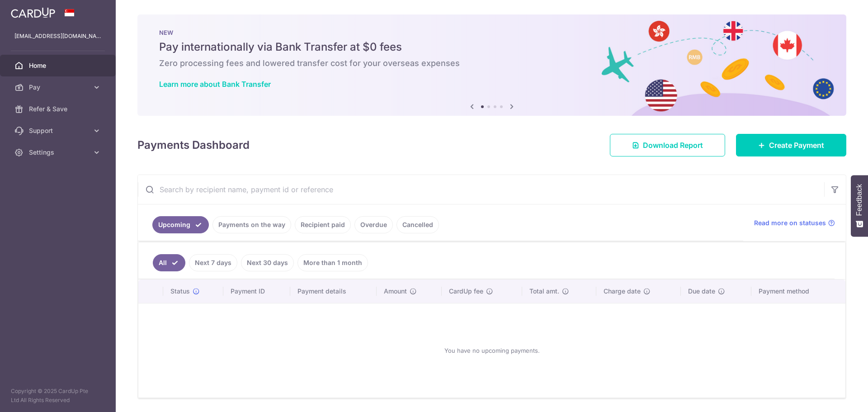  What do you see at coordinates (333, 263) in the screenshot?
I see `a: More than 1 month` at bounding box center [333, 263].